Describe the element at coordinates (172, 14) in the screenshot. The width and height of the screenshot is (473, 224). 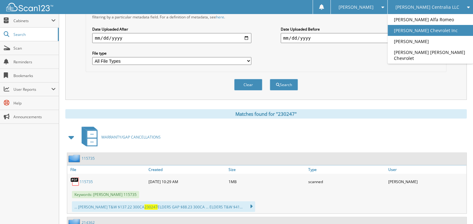
I see `div: All metadata fields are searched by default. Select a cabinet with metadata to enable filtering b...` at that location.